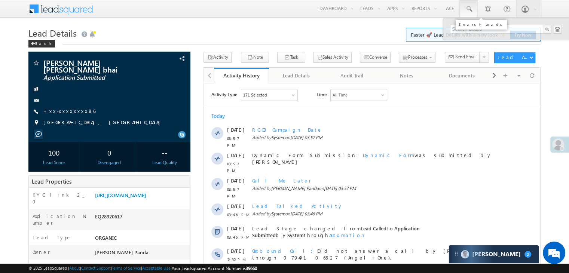 The image size is (569, 273). What do you see at coordinates (22, 44) in the screenshot?
I see `img: d_60004797649_company_0_60004797649` at bounding box center [22, 44].